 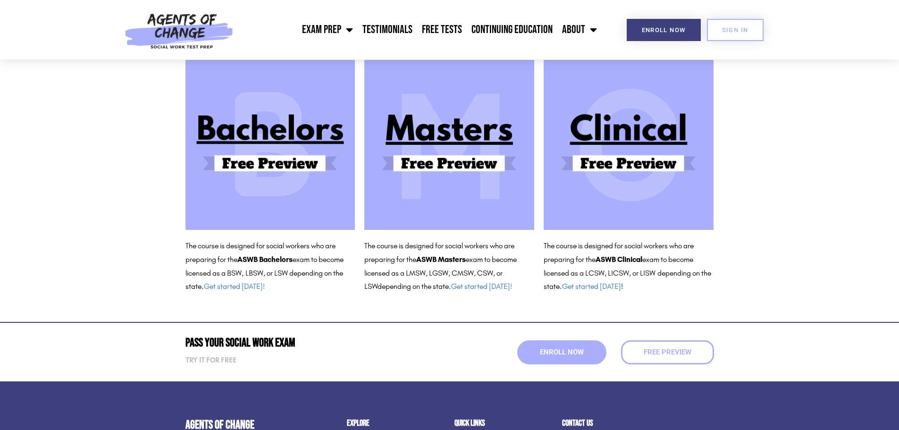 I want to click on strong: Try it for free, so click(x=211, y=360).